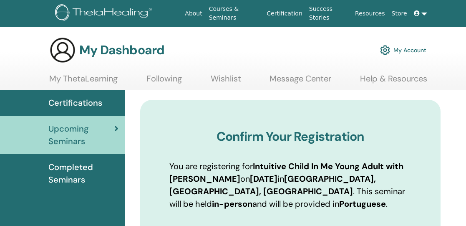 The height and width of the screenshot is (226, 466). What do you see at coordinates (234, 13) in the screenshot?
I see `a: Courses & Seminars` at bounding box center [234, 13].